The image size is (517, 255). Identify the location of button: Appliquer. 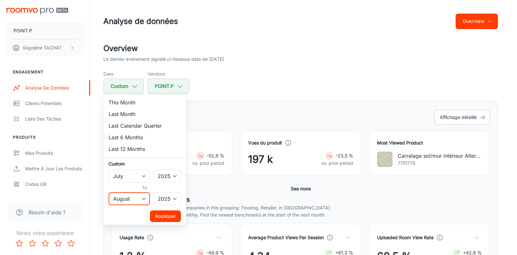
(165, 216).